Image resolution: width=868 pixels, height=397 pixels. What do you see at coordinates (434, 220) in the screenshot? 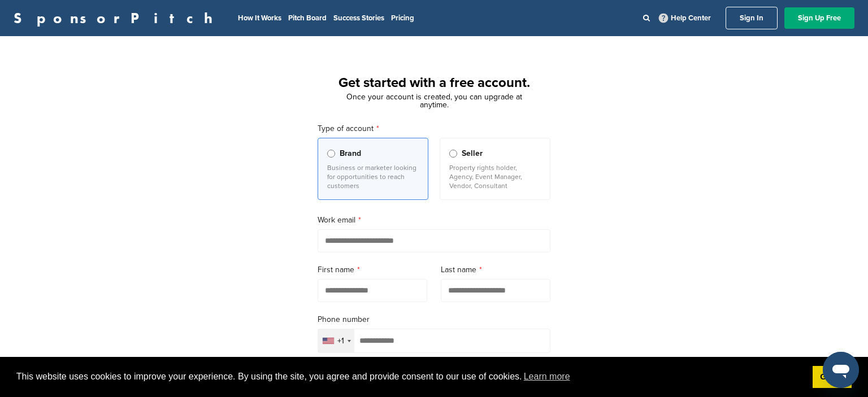
I see `label: Work email` at bounding box center [434, 220].